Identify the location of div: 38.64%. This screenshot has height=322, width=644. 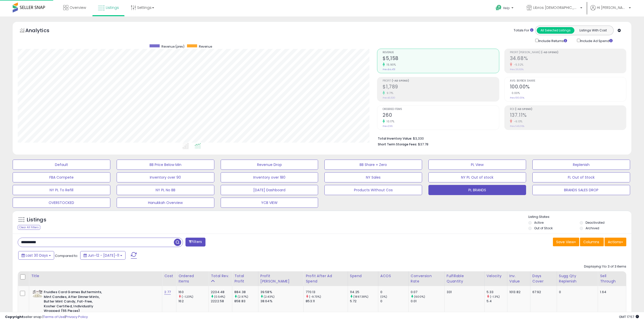
(282, 301).